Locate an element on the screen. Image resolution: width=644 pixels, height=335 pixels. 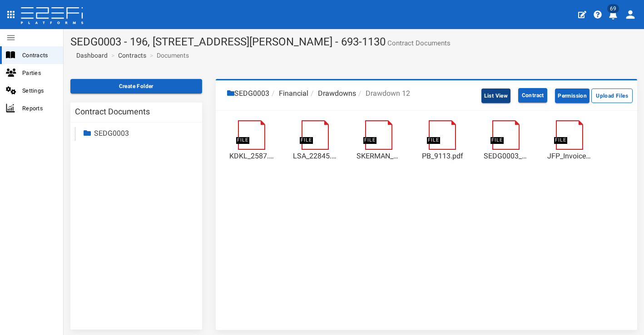
span: Settings is located at coordinates (39, 90).